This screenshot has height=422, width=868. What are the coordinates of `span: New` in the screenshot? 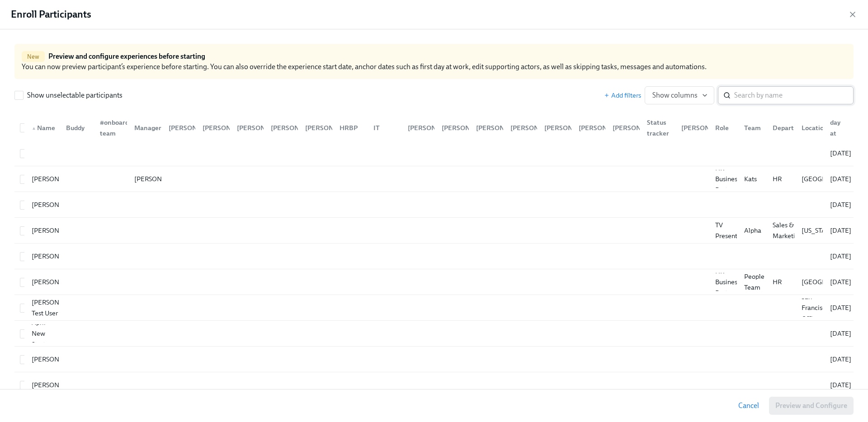 It's located at (33, 56).